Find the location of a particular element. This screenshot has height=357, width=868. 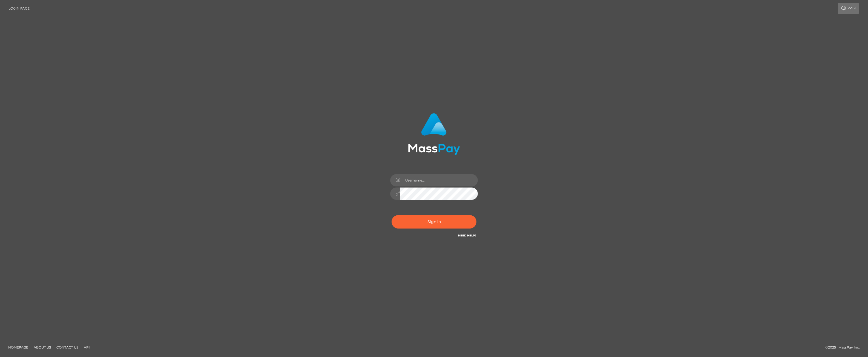

a: Login Page is located at coordinates (19, 9).